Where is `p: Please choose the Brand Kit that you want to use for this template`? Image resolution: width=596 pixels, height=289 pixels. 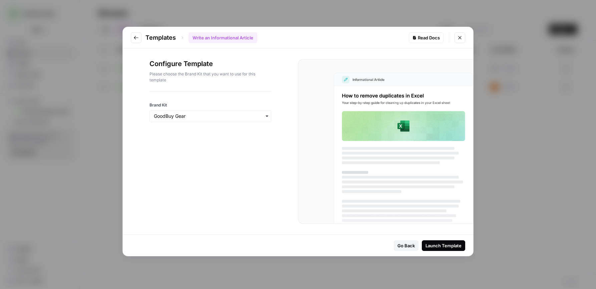
p: Please choose the Brand Kit that you want to use for this template is located at coordinates (210, 77).